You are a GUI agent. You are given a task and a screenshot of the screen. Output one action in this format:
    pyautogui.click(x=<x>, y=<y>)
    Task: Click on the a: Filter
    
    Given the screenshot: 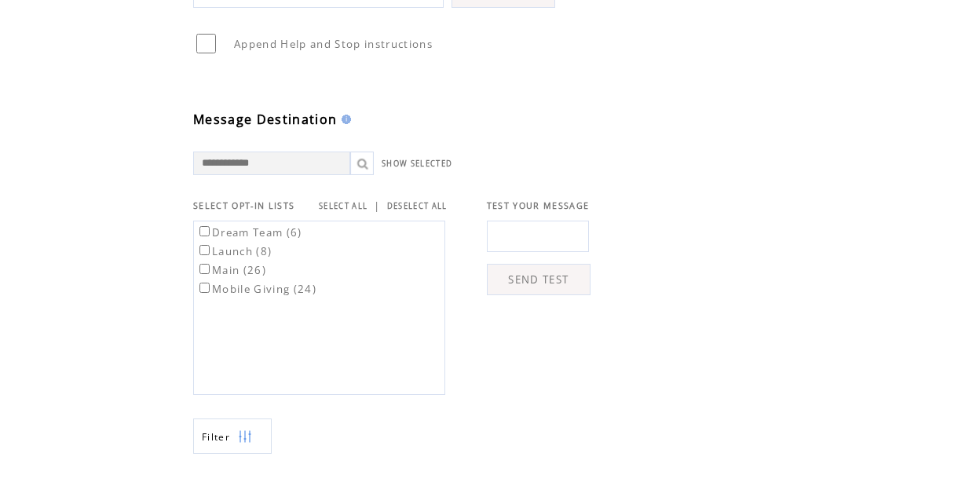 What is the action you would take?
    pyautogui.click(x=233, y=436)
    